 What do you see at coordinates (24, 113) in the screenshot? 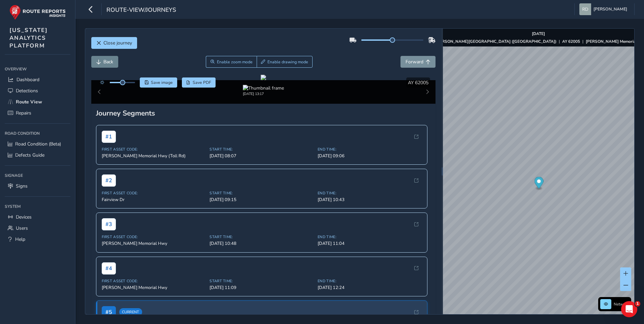
I see `span: Repairs` at bounding box center [24, 113].